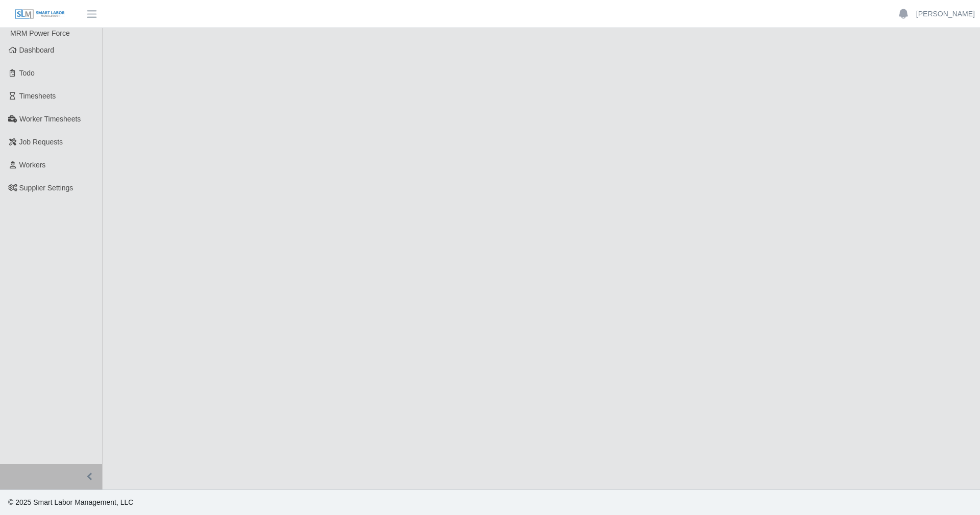 This screenshot has width=980, height=515. What do you see at coordinates (71, 502) in the screenshot?
I see `span: © 2025 Smart Labor Management, LLC` at bounding box center [71, 502].